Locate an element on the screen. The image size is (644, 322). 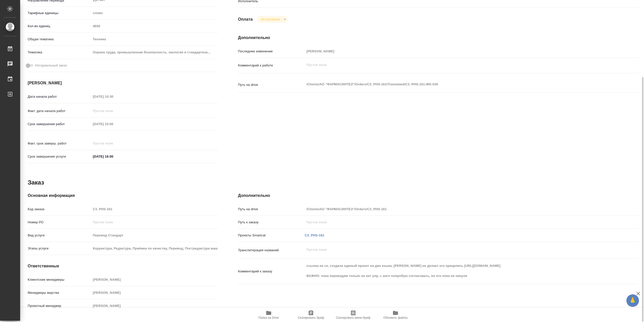
h4: Оплата is located at coordinates (245, 20).